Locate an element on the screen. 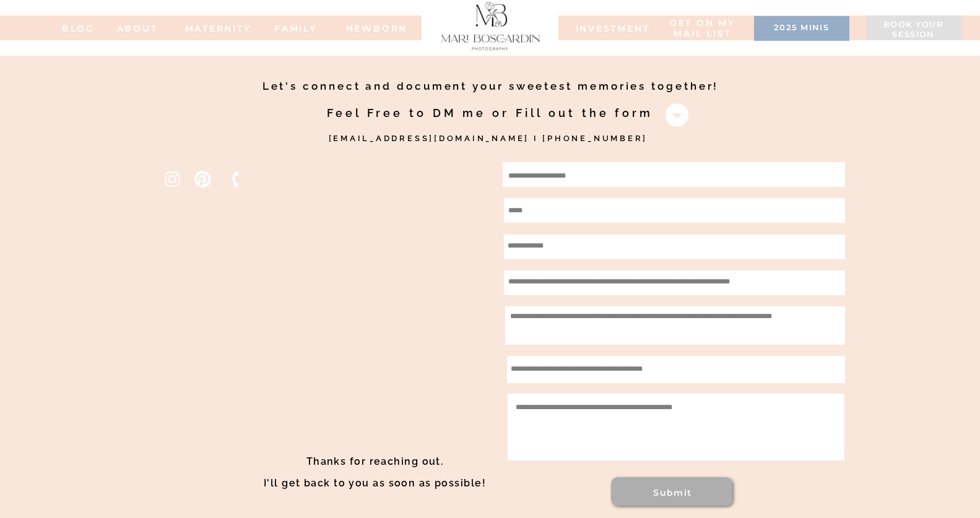  h3: Submit is located at coordinates (673, 492).